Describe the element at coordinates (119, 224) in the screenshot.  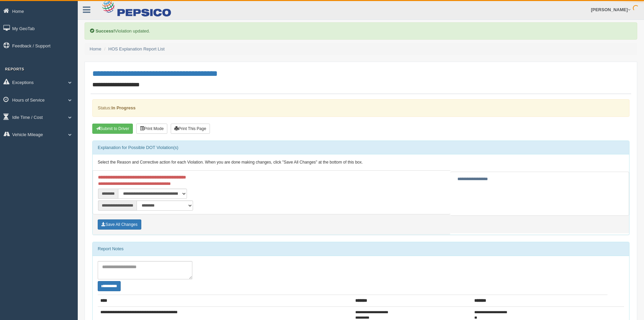
I see `button: Save` at that location.